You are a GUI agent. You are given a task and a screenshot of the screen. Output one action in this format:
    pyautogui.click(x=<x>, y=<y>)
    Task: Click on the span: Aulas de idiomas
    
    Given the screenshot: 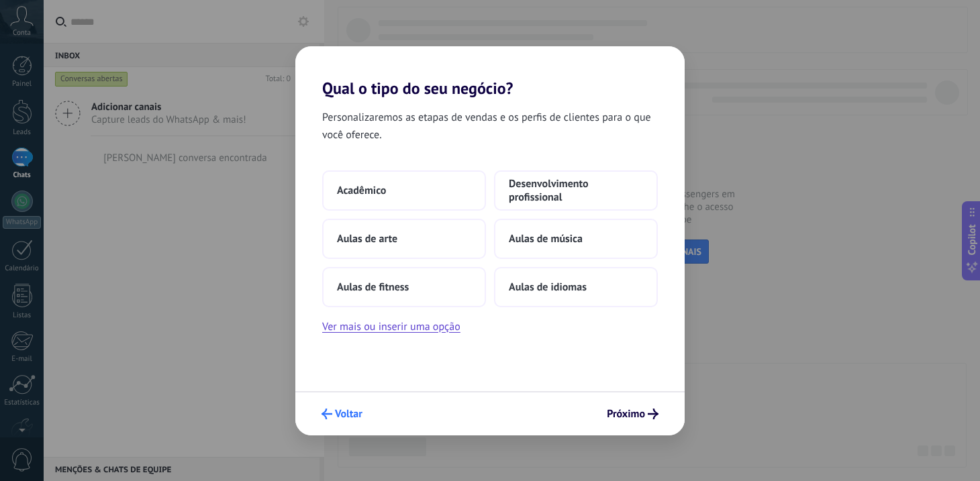 What is the action you would take?
    pyautogui.click(x=547, y=287)
    